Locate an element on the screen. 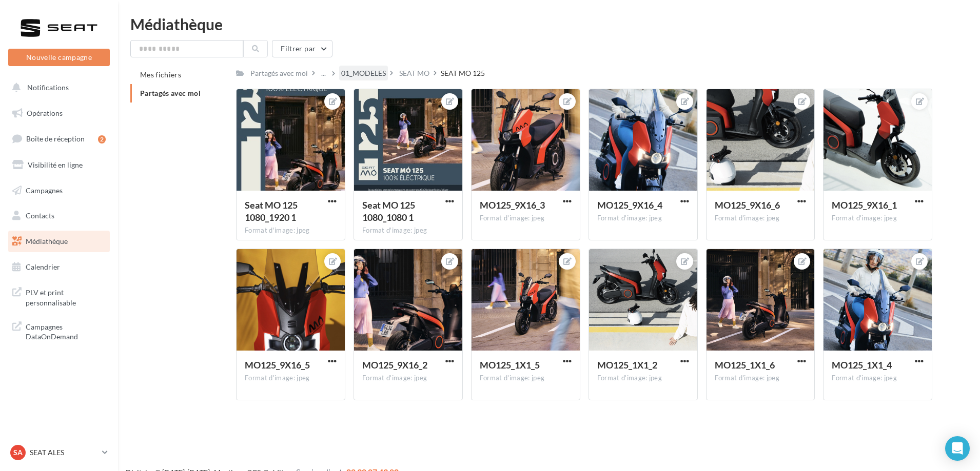 The height and width of the screenshot is (471, 980). span: MO125_9X16_4 is located at coordinates (630, 205).